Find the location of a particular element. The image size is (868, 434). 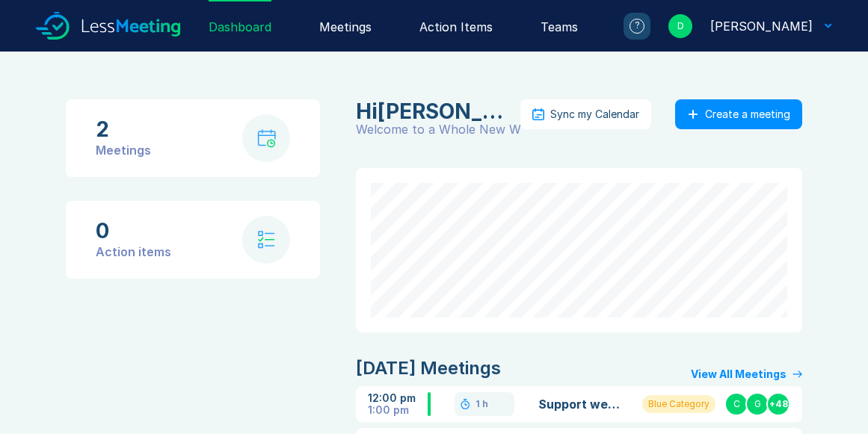

div: + 48 is located at coordinates (778, 404).